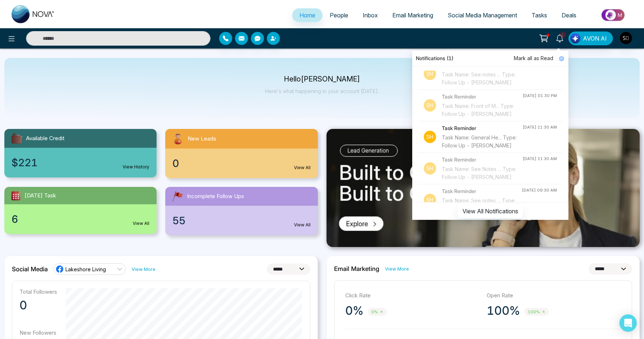 This screenshot has height=339, width=644. Describe the element at coordinates (33, 14) in the screenshot. I see `img: Nova CRM Logo` at that location.